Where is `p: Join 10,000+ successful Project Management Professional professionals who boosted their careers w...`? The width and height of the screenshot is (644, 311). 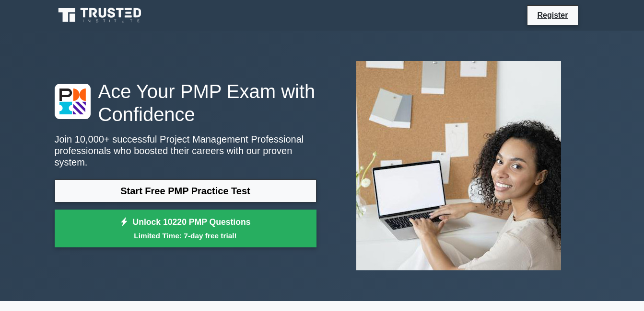
p: Join 10,000+ successful Project Management Professional professionals who boosted their careers w... is located at coordinates (185, 151).